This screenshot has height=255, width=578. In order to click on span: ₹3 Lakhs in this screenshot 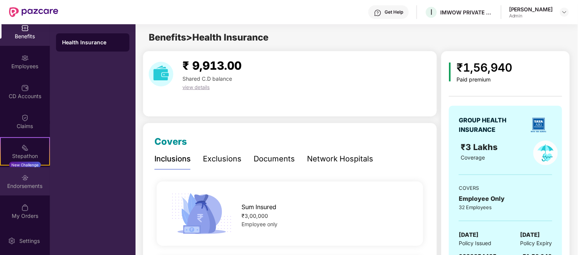, I will do `click(480, 147)`.